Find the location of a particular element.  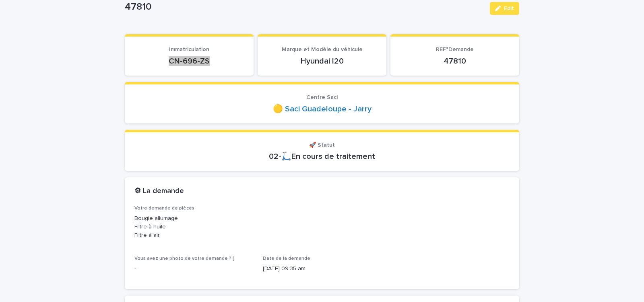

p: 02-🛴En cours de traitement is located at coordinates (322, 156).